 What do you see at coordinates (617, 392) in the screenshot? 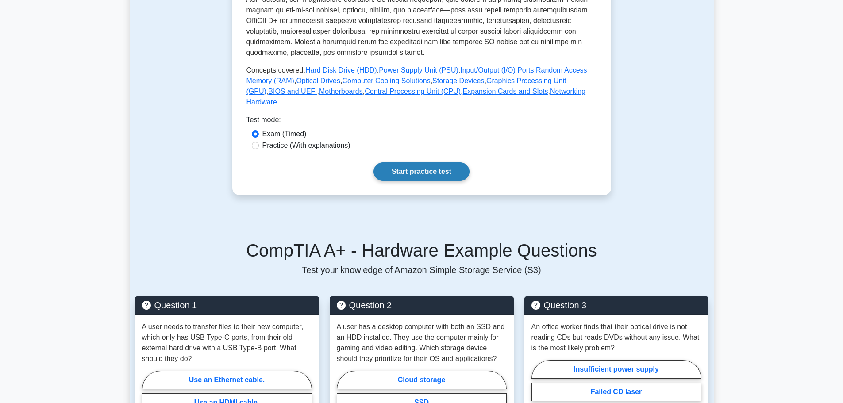
I see `label: Failed CD laser` at bounding box center [617, 392].